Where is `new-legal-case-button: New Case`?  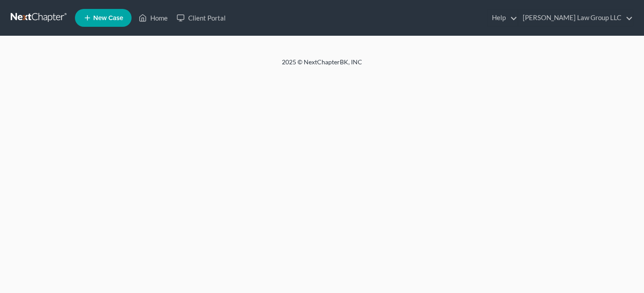 new-legal-case-button: New Case is located at coordinates (103, 18).